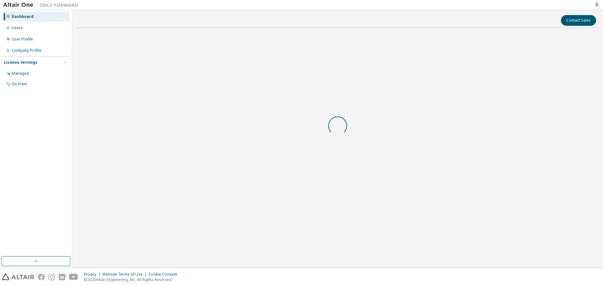  Describe the element at coordinates (73, 277) in the screenshot. I see `img: youtube.svg` at that location.